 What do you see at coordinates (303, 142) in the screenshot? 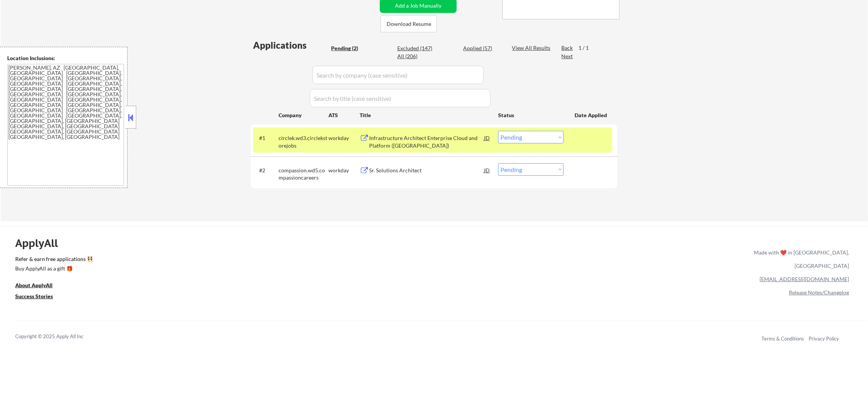
I see `div: circlek.wd3.circlekstorejobs` at bounding box center [303, 142].